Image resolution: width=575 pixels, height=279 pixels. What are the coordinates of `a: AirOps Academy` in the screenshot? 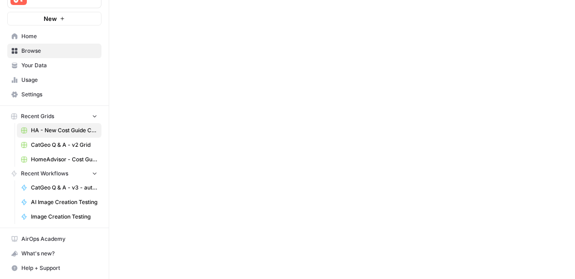 It's located at (54, 239).